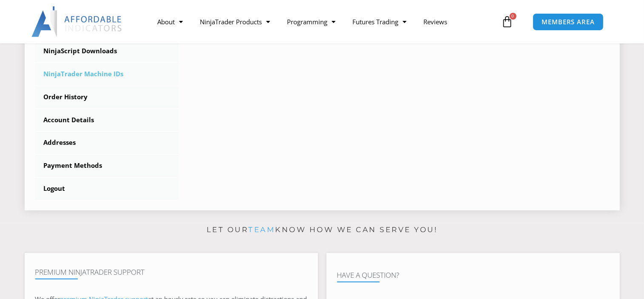  What do you see at coordinates (513, 16) in the screenshot?
I see `span: 0` at bounding box center [513, 16].